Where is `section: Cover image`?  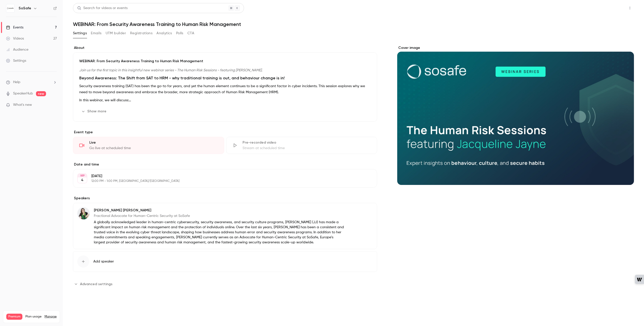
section: Cover image is located at coordinates (515, 115).